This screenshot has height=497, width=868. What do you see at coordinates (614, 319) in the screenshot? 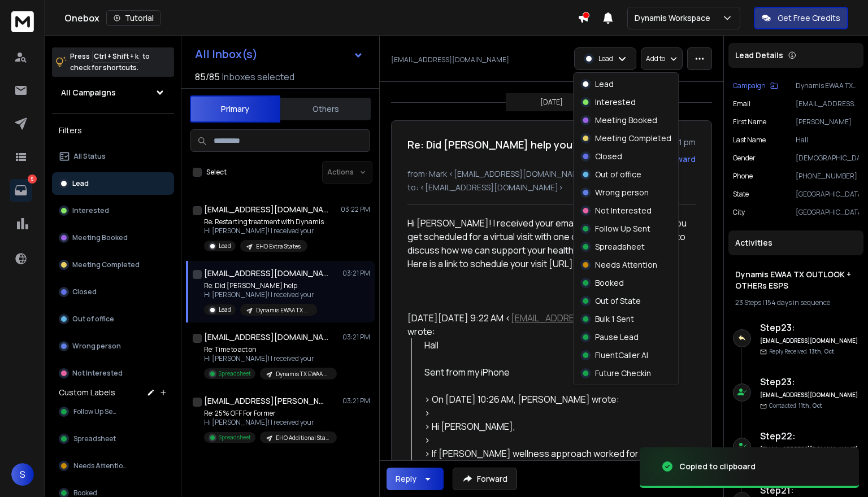
I see `p: Bulk 1 Sent` at bounding box center [614, 319].